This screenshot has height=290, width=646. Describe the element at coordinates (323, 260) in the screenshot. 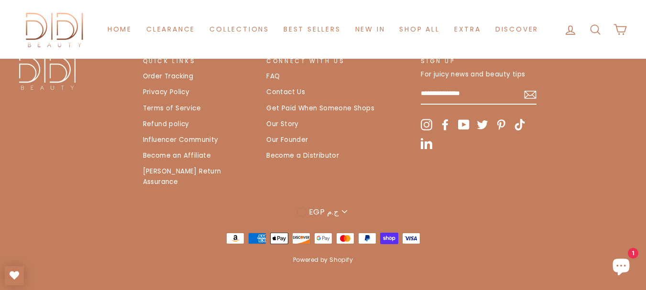

I see `a: Powered by Shopify` at that location.